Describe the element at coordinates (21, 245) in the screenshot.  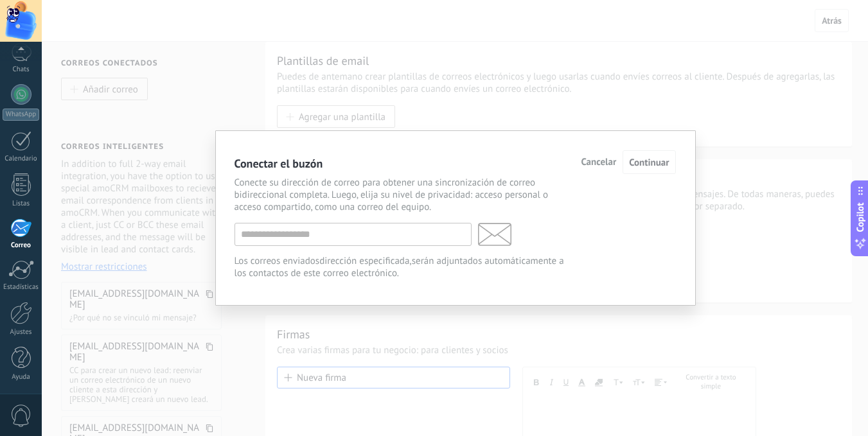
I see `div: Correo` at that location.